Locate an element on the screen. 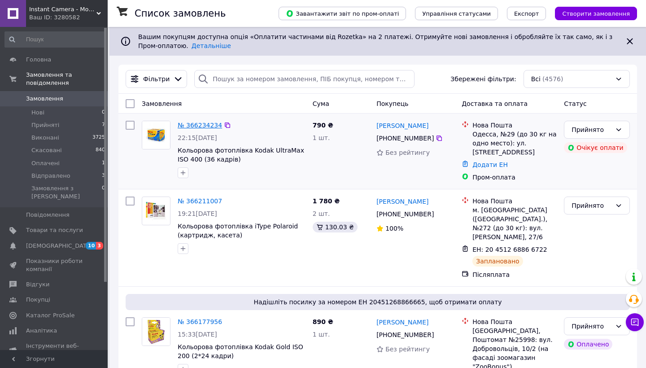 This screenshot has height=368, width=646. span: Завантажити звіт по пром-оплаті is located at coordinates (342, 13).